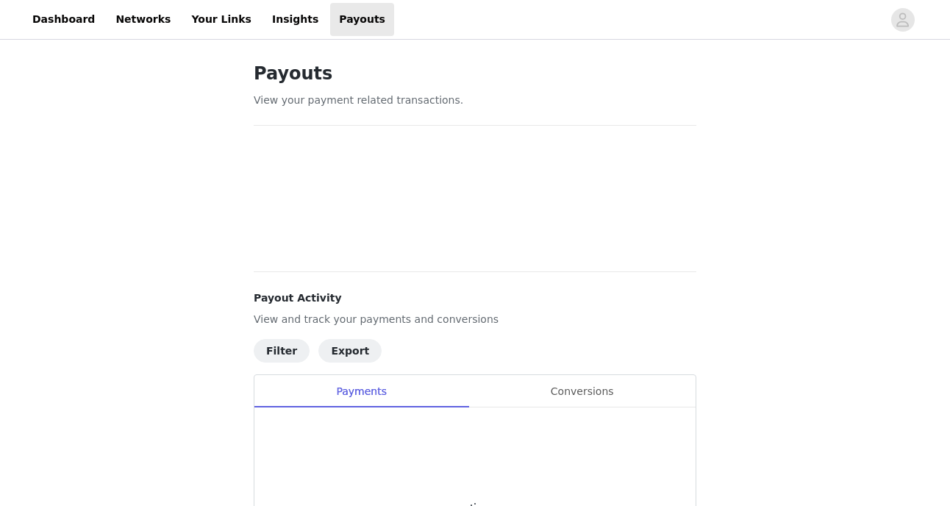 This screenshot has height=506, width=950. What do you see at coordinates (143, 19) in the screenshot?
I see `a: Networks` at bounding box center [143, 19].